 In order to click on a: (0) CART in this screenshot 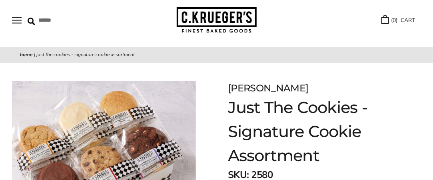, I will do `click(398, 20)`.